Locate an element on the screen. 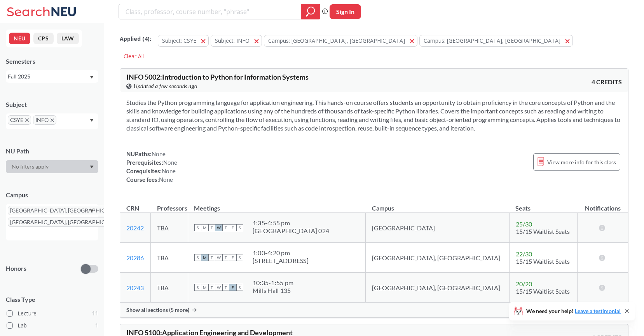 This screenshot has width=644, height=336. div: CRN is located at coordinates (133, 208).